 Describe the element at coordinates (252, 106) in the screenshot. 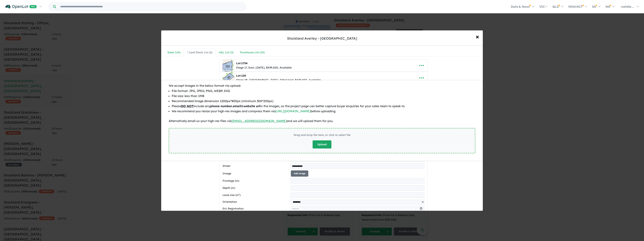

I see `b: website url` at that location.